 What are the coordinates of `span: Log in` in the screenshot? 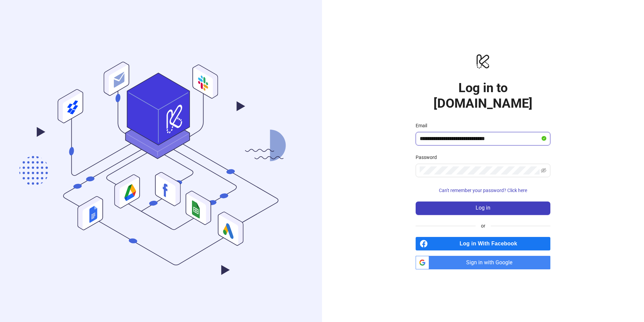 It's located at (483, 208).